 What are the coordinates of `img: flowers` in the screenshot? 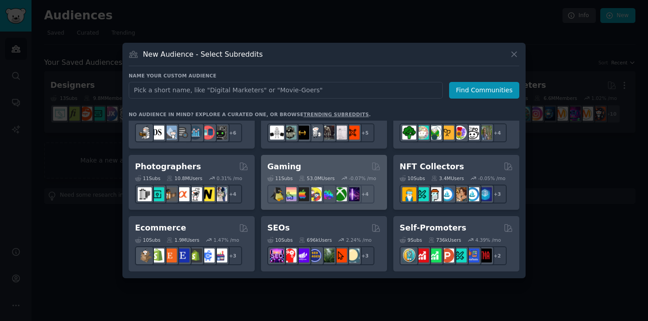 It's located at (460, 132).